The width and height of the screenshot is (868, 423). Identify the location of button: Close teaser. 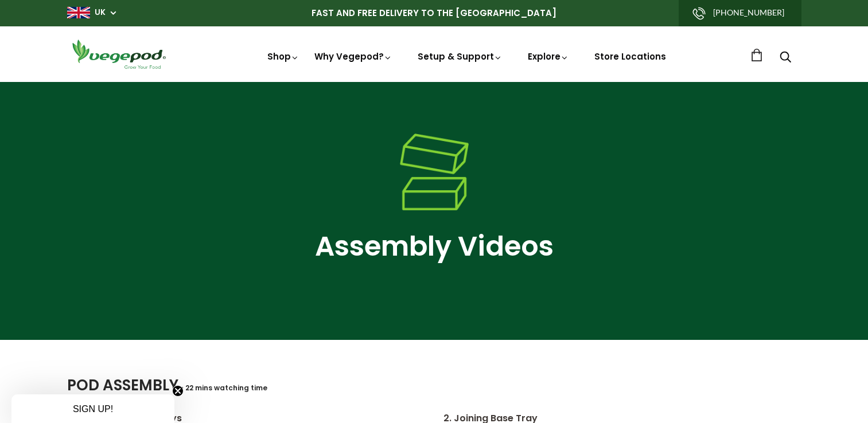
(178, 391).